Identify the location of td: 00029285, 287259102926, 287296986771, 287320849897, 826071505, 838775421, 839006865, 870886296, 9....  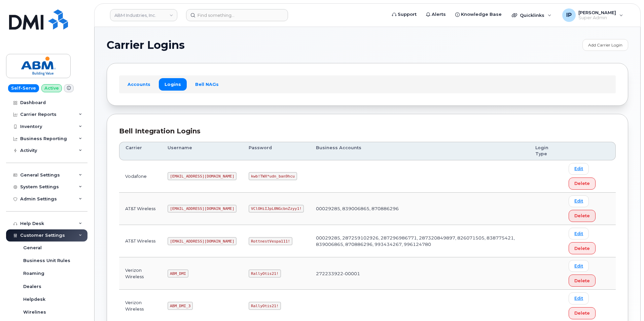
(420, 241).